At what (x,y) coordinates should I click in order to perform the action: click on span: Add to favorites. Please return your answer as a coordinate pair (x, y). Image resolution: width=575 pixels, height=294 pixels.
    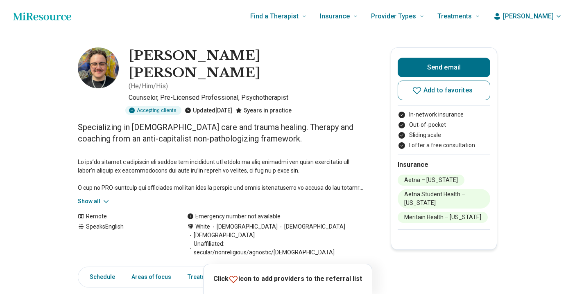
    Looking at the image, I should click on (448, 90).